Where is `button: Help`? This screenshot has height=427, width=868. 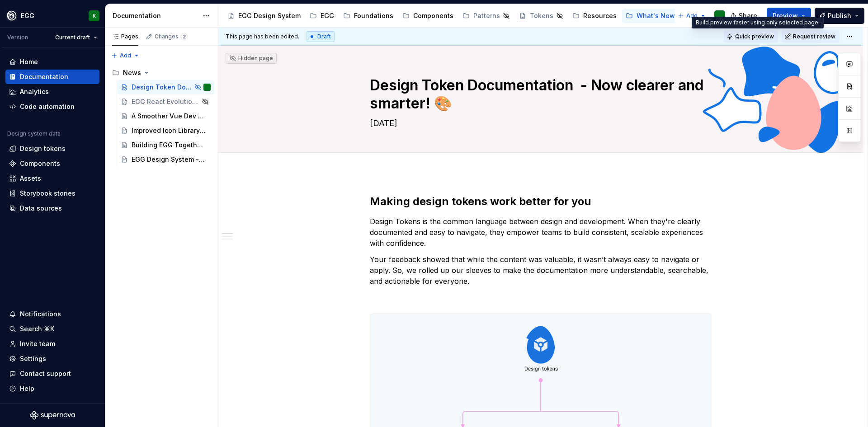 button: Help is located at coordinates (53, 389).